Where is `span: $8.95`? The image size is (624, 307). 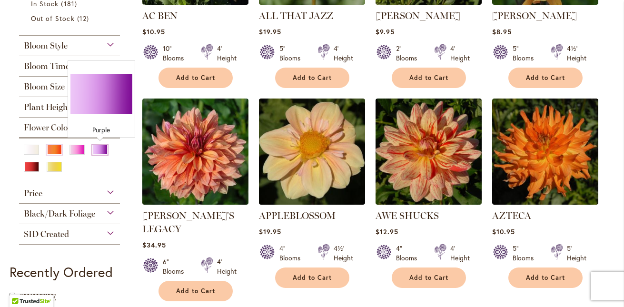 span: $8.95 is located at coordinates (502, 31).